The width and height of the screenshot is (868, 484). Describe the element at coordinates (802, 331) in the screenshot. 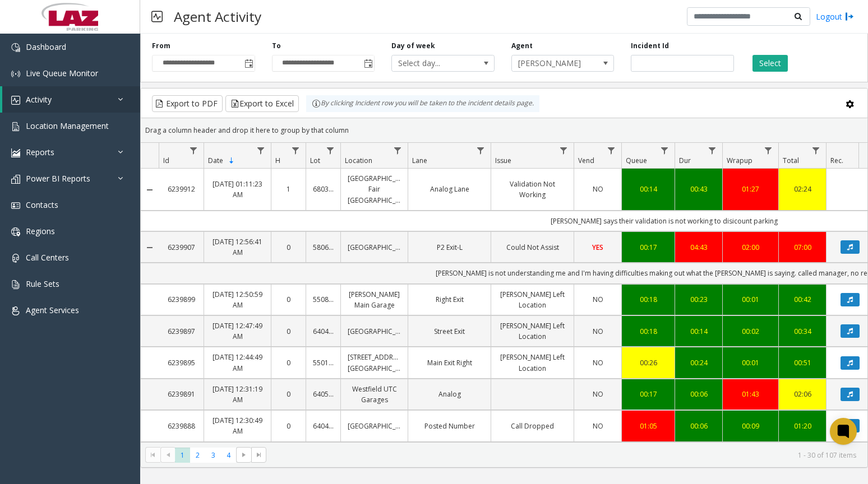

I see `a: 00:34` at that location.